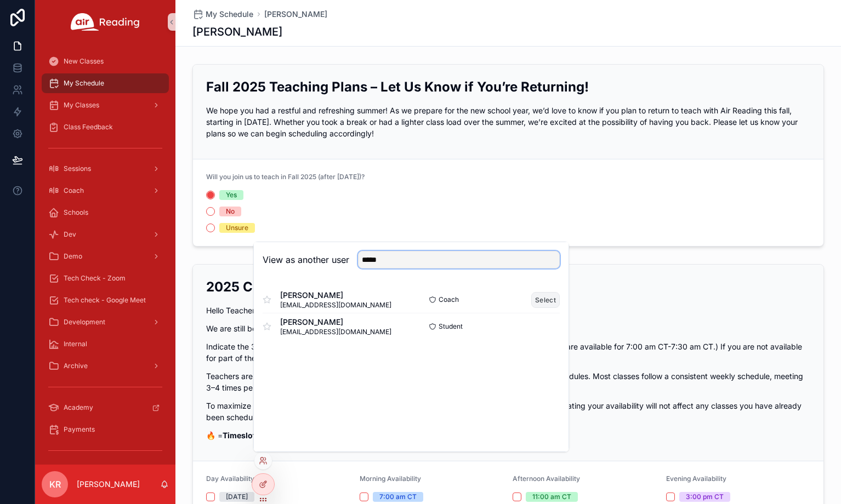 This screenshot has width=841, height=504. I want to click on a: Development, so click(105, 322).